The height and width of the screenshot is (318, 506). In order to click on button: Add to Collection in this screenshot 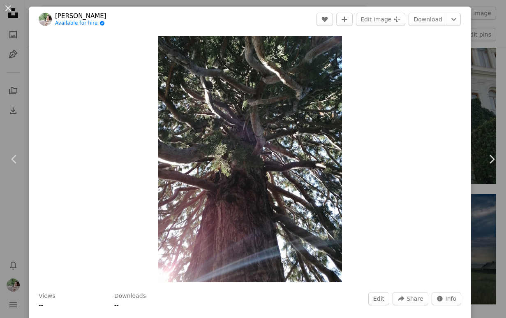, I will do `click(345, 19)`.